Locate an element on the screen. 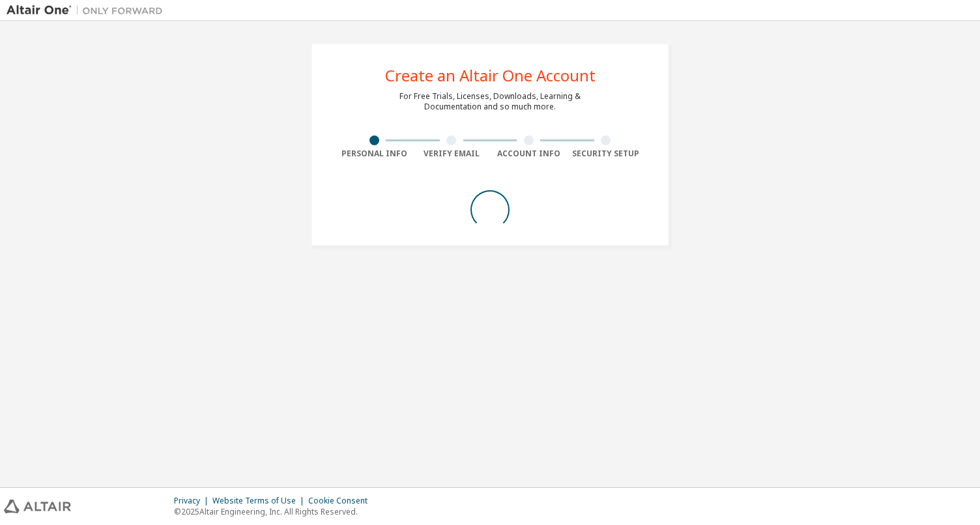 The width and height of the screenshot is (980, 525). div: Create an Altair One Account is located at coordinates (490, 76).